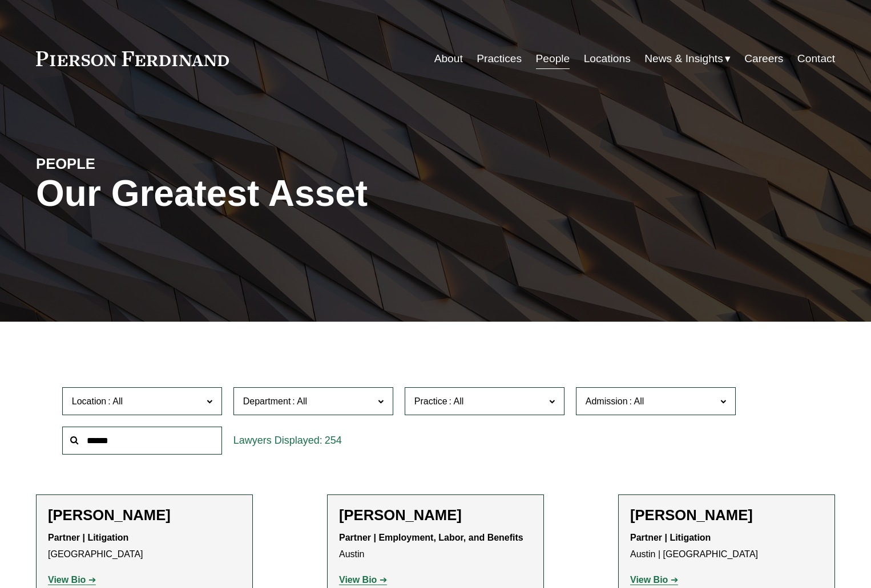 This screenshot has height=588, width=871. I want to click on h1: Our Greatest Asset, so click(302, 193).